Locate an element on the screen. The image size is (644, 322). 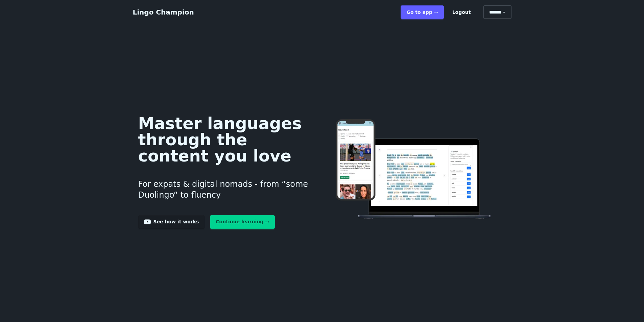
button: Logout is located at coordinates (462, 12).